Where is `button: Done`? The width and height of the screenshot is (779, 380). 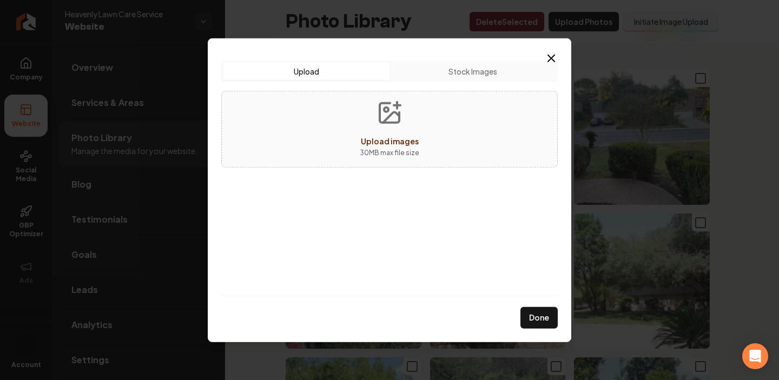
button: Done is located at coordinates (539, 318).